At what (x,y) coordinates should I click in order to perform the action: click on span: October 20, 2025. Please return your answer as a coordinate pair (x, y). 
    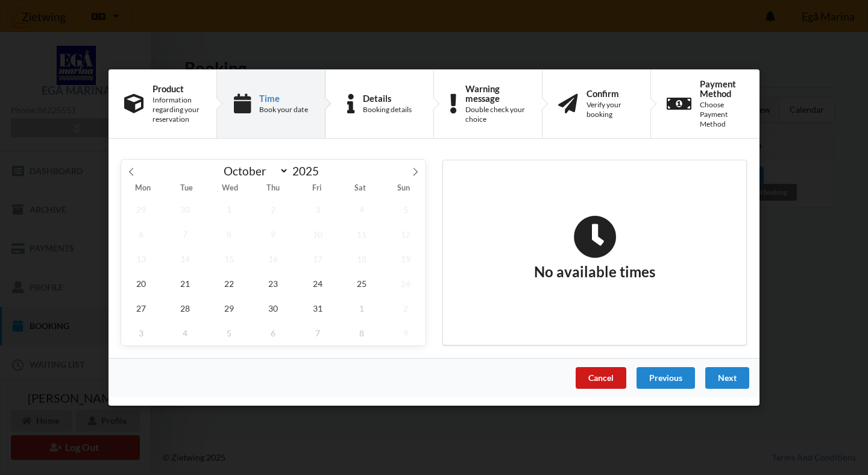
    Looking at the image, I should click on (141, 283).